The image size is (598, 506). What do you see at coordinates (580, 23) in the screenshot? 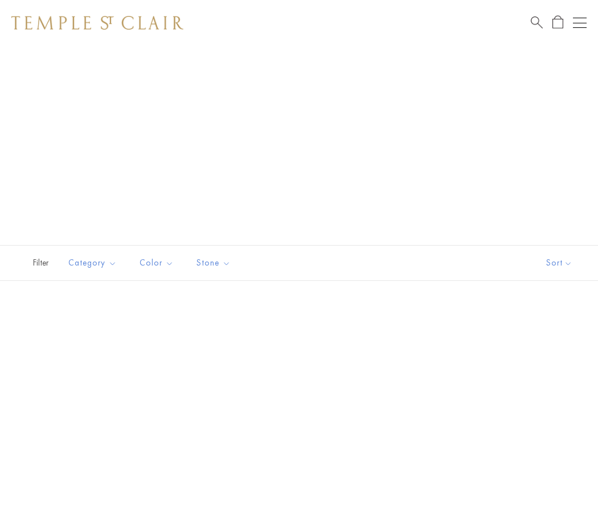
I see `button: Open navigation` at bounding box center [580, 23].